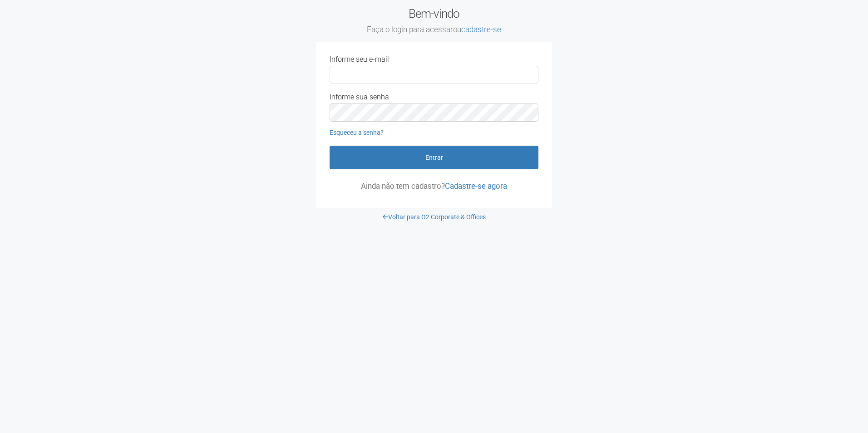  What do you see at coordinates (434, 21) in the screenshot?
I see `h2: Bem-vindo` at bounding box center [434, 21].